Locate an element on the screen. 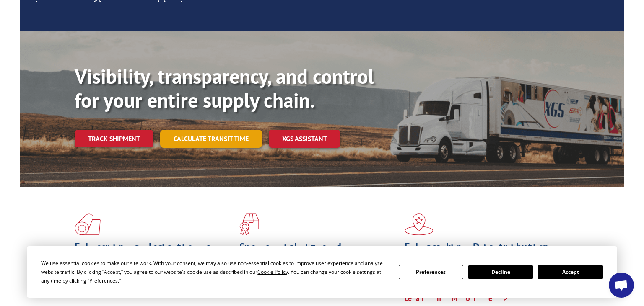  h1: Flooring Logistics Solutions is located at coordinates (154, 254).